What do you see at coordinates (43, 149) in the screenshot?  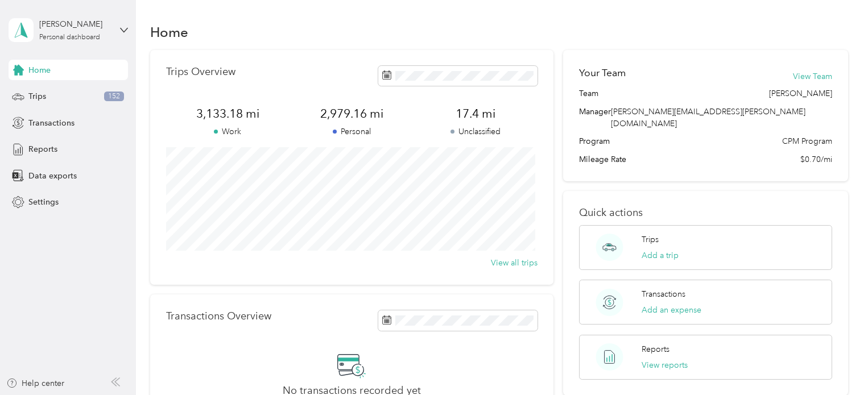 I see `span: Reports` at bounding box center [43, 149].